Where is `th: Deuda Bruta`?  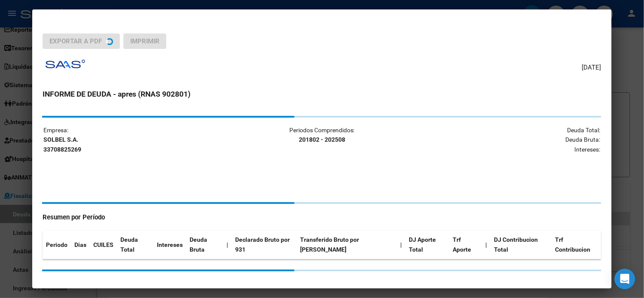 th: Deuda Bruta is located at coordinates (204, 245).